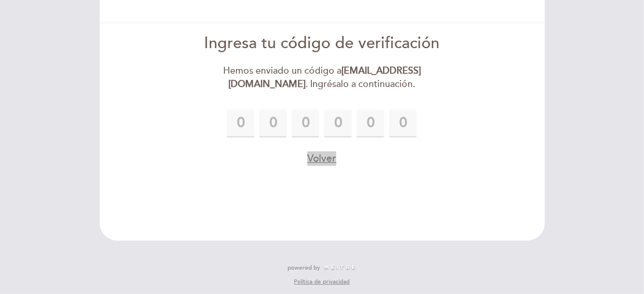 Image resolution: width=644 pixels, height=294 pixels. Describe the element at coordinates (322, 43) in the screenshot. I see `div: Ingresa tu código de verificación` at that location.